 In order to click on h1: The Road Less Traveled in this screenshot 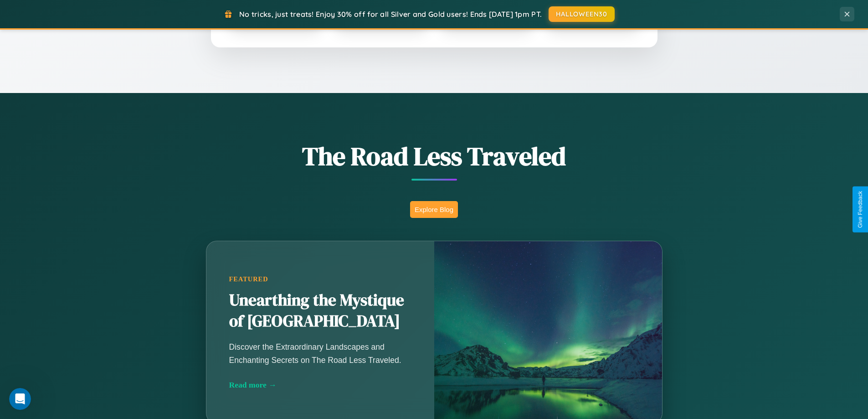, I will do `click(434, 156)`.